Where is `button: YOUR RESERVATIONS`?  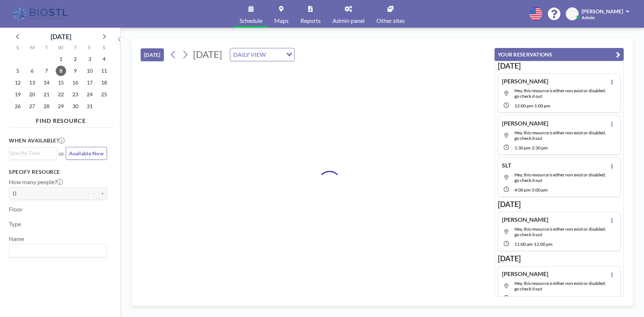 button: YOUR RESERVATIONS is located at coordinates (559, 54).